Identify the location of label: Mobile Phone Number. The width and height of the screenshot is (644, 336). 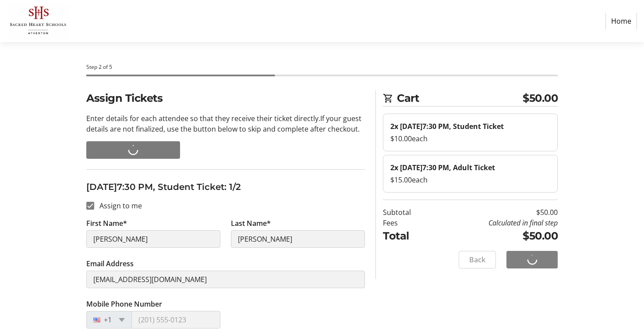
(124, 304).